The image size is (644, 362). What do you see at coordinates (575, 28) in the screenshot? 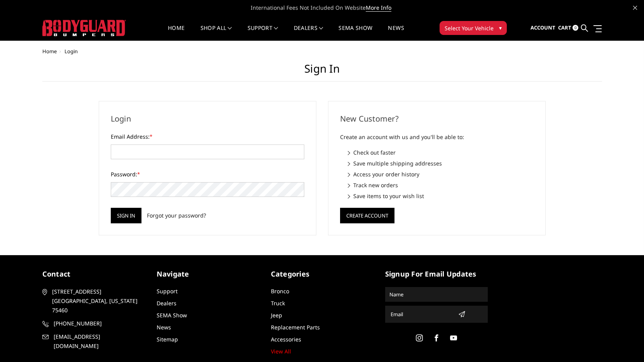
I see `span: 0` at bounding box center [575, 28].